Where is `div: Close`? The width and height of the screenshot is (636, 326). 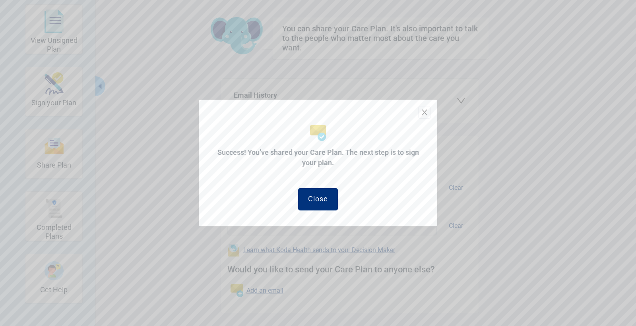
div: Close is located at coordinates (318, 199).